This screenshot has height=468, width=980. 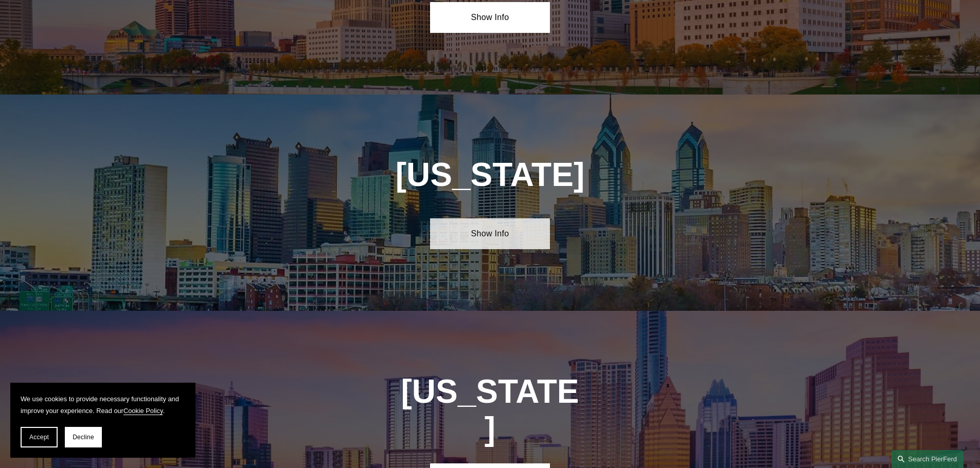 What do you see at coordinates (103, 420) in the screenshot?
I see `section: Cookie banner` at bounding box center [103, 420].